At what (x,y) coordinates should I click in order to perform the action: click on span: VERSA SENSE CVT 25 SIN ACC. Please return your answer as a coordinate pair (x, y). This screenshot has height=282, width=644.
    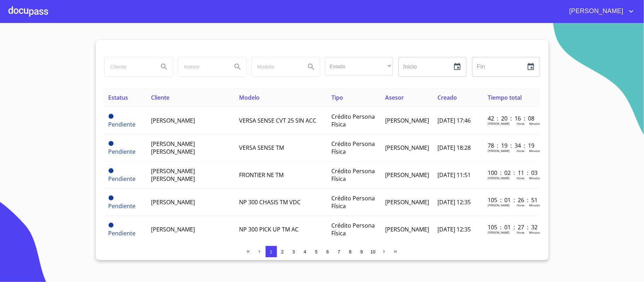
    Looking at the image, I should click on (278, 120).